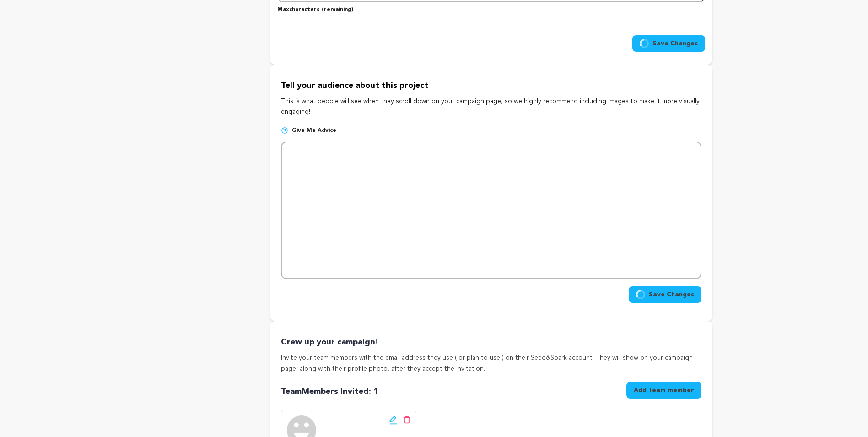 Image resolution: width=868 pixels, height=437 pixels. What do you see at coordinates (491, 364) in the screenshot?
I see `p: Invite your team members with the email address they use ( or plan to use ) on their Seed&Spark a...` at bounding box center [491, 364].